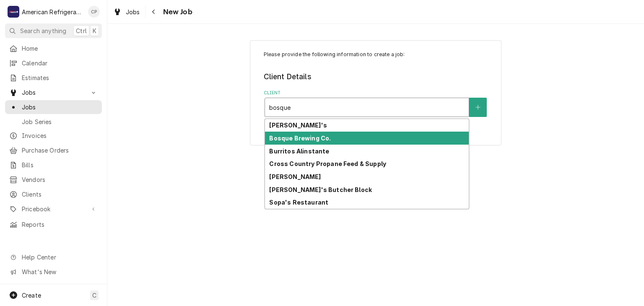 The image size is (644, 306). I want to click on div: American Refrigeration LLC's Avatar, so click(13, 11).